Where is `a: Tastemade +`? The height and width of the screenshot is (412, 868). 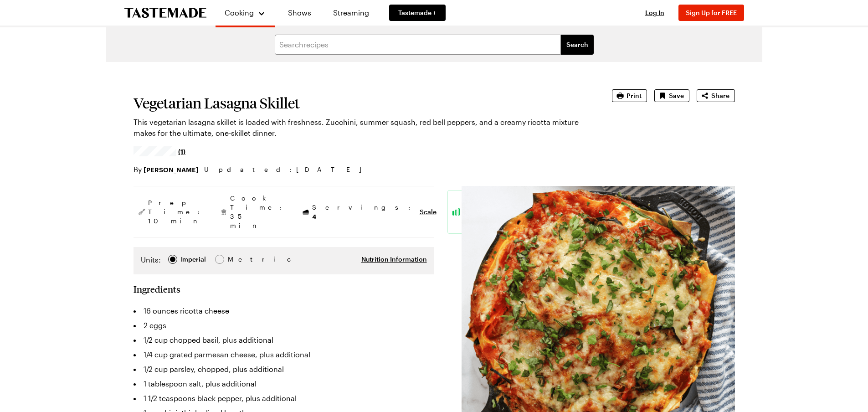
a: Tastemade + is located at coordinates (417, 12).